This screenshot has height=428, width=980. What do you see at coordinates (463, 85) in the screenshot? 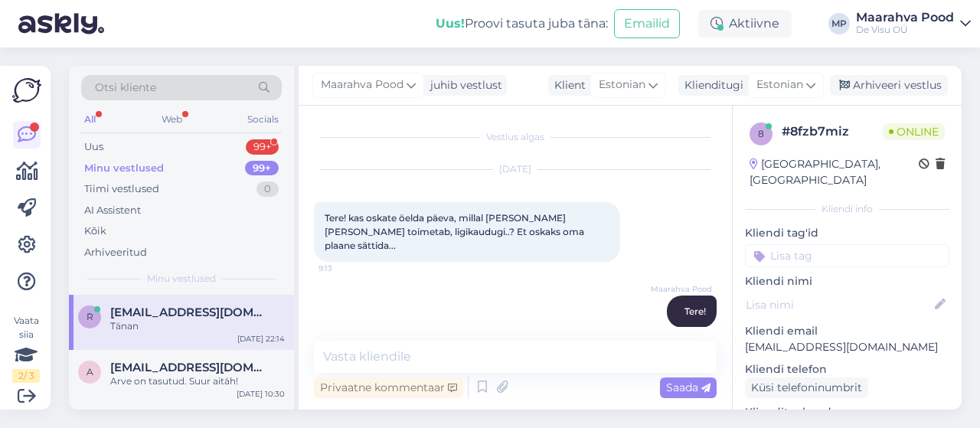
I see `div: juhib vestlust` at bounding box center [463, 85].